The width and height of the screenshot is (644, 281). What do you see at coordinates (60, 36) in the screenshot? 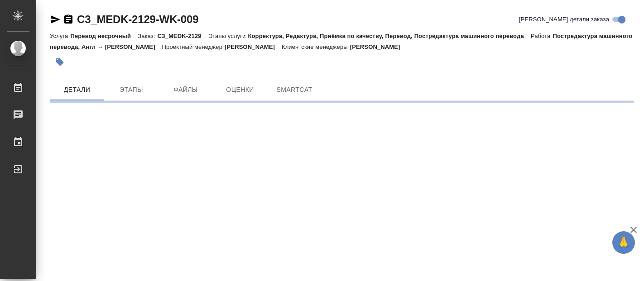
I see `p: Услуга` at bounding box center [60, 36].